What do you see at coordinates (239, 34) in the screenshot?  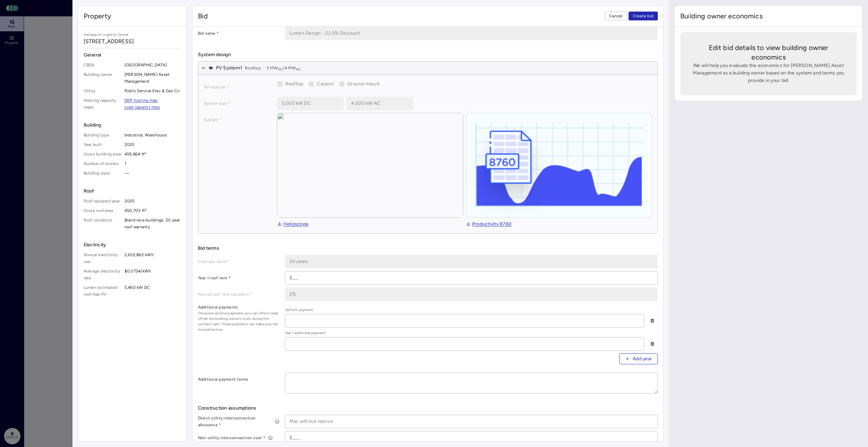 I see `label: Bid name *` at bounding box center [239, 34].